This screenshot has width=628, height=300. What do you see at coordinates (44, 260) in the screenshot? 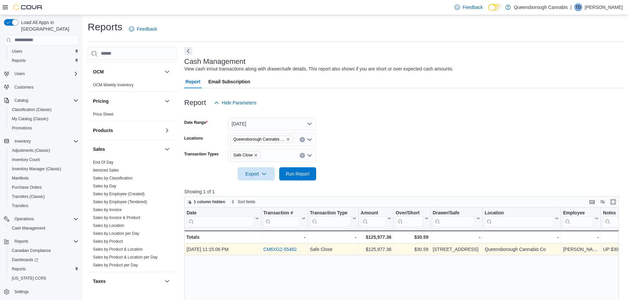
I see `span: Dashboards` at bounding box center [44, 260].